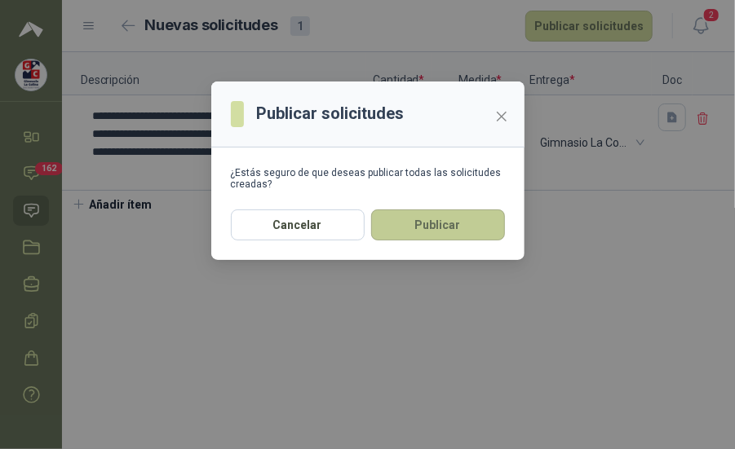 The width and height of the screenshot is (735, 449). I want to click on button: Publicar, so click(438, 225).